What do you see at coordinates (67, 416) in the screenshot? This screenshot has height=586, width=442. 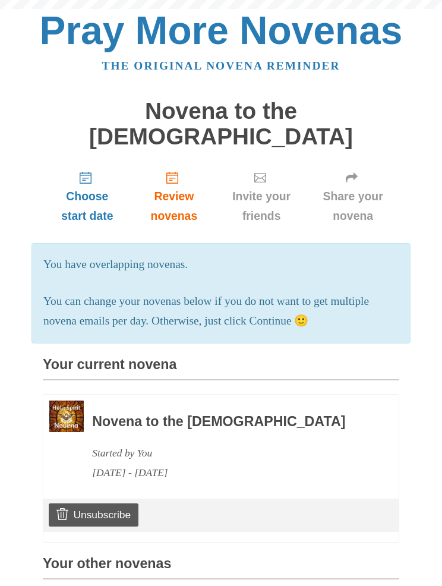 I see `img: Novena image` at bounding box center [67, 416].